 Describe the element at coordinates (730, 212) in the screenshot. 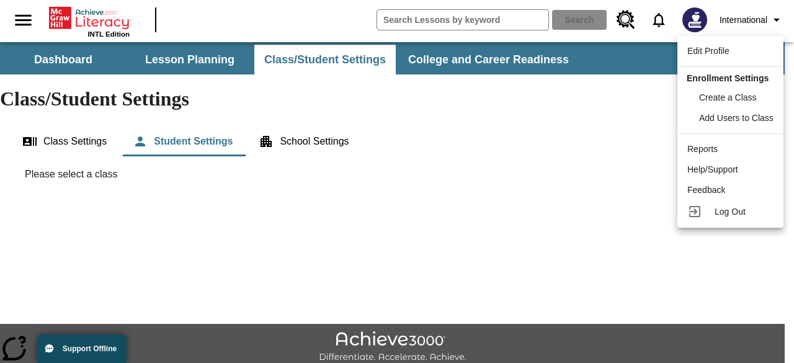

I see `span: Log Out` at that location.